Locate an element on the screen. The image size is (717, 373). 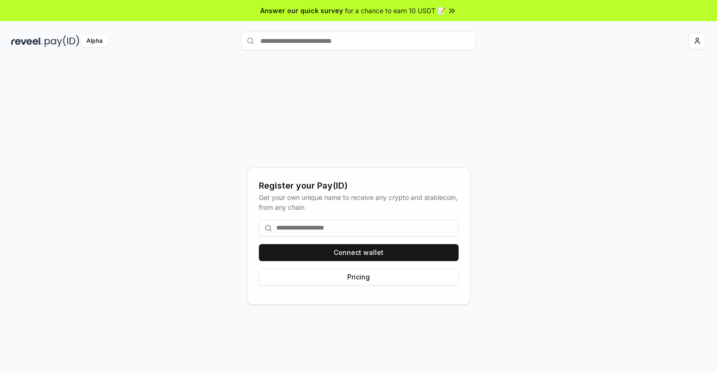
img: reveel_dark is located at coordinates (27, 41).